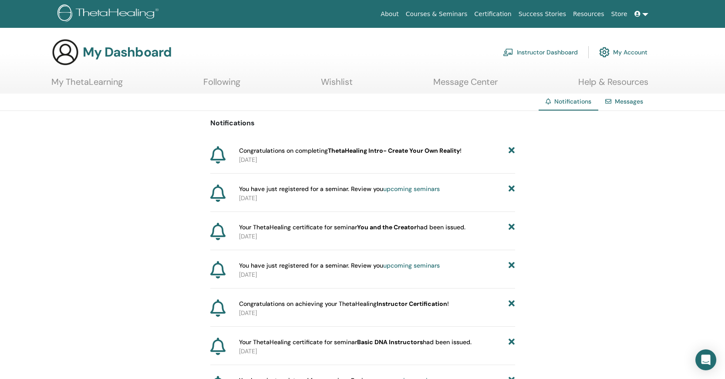  What do you see at coordinates (344, 304) in the screenshot?
I see `span: Congratulations on achieving your ThetaHealing !` at bounding box center [344, 304].